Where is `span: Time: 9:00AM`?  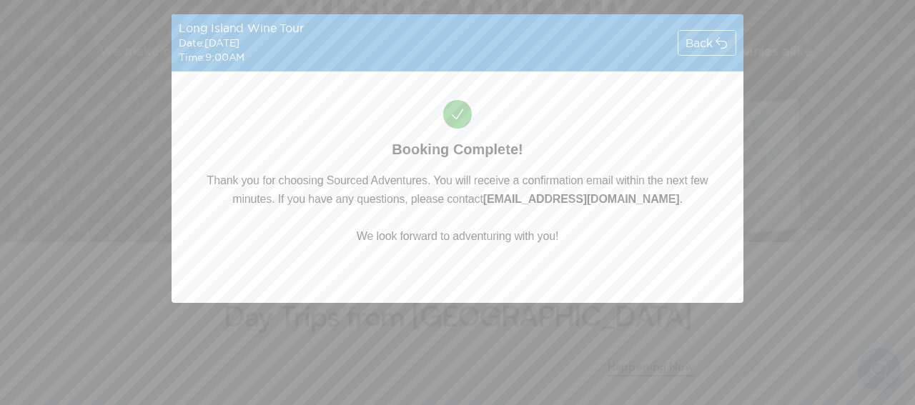 span: Time: 9:00AM is located at coordinates (212, 57).